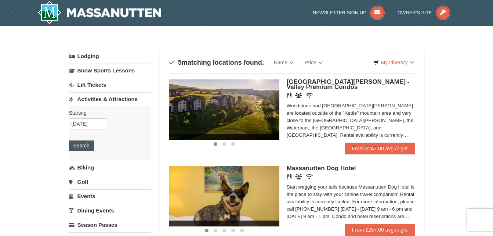 This screenshot has height=236, width=493. Describe the element at coordinates (380, 229) in the screenshot. I see `a: From $257.00 avg /night` at that location.